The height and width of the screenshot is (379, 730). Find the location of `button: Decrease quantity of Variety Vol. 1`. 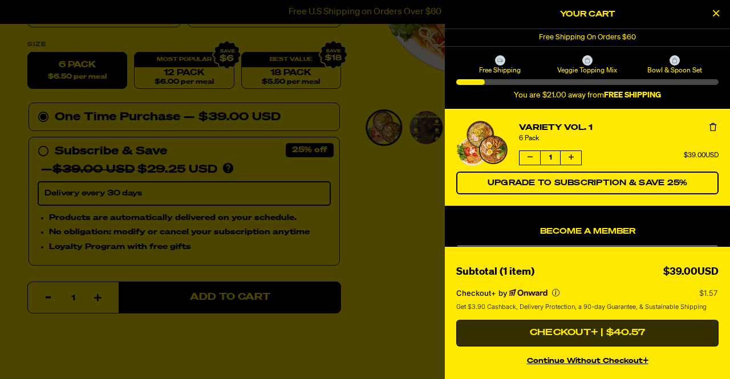

button: Decrease quantity of Variety Vol. 1 is located at coordinates (530, 158).